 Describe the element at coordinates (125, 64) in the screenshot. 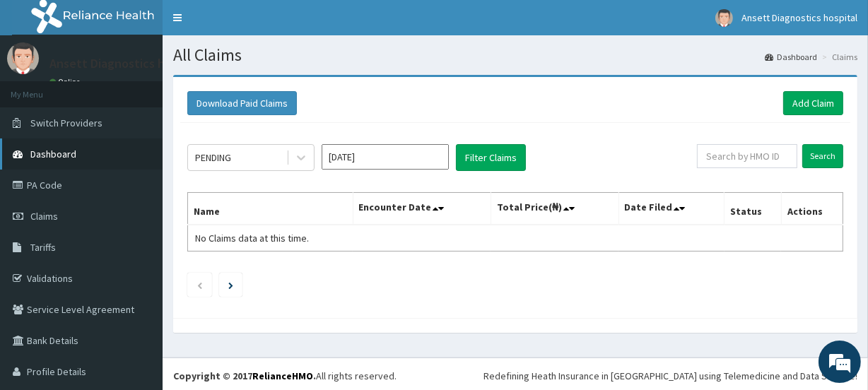

I see `p: Ansett Diagnostics hospital` at that location.